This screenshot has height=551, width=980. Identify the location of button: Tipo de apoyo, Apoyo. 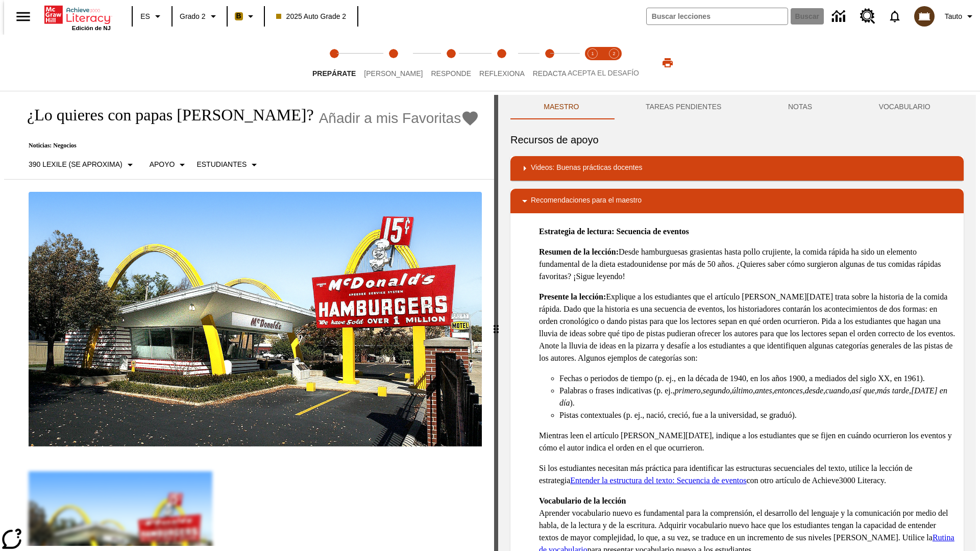
(169, 165).